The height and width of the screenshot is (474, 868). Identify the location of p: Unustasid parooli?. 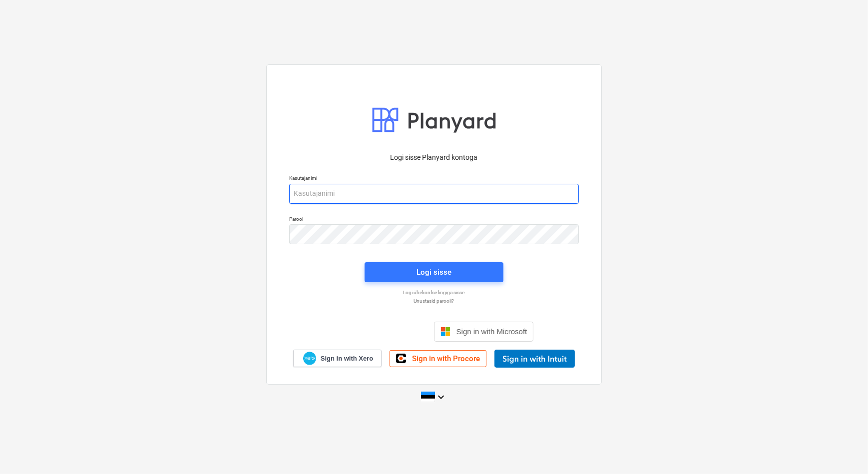
(434, 301).